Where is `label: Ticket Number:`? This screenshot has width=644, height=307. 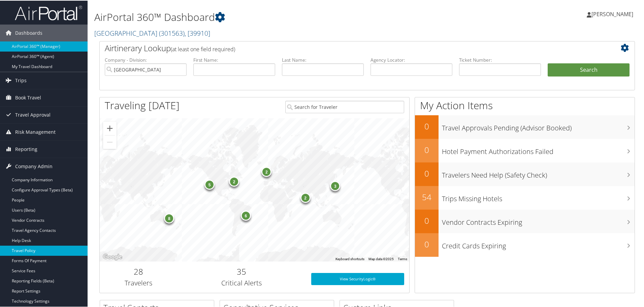 label: Ticket Number: is located at coordinates (500, 59).